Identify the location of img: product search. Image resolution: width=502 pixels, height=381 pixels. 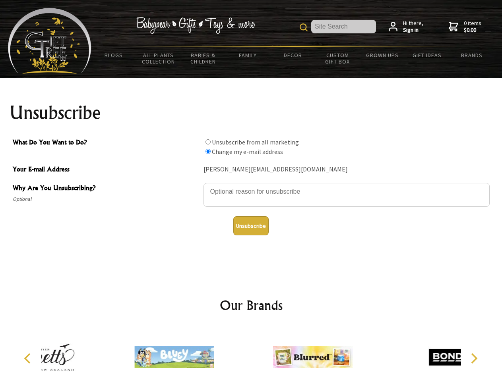
(303, 27).